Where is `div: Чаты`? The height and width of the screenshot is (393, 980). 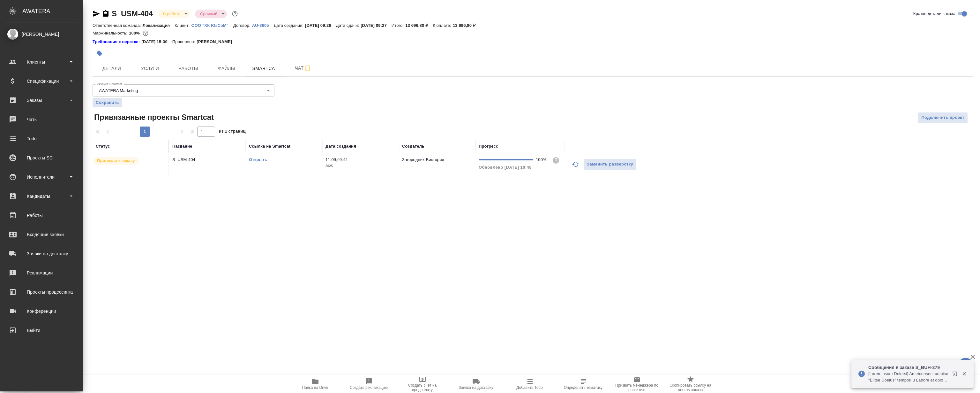 div: Чаты is located at coordinates (41, 119).